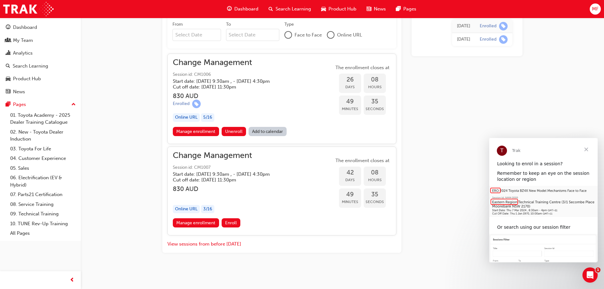 This screenshot has width=604, height=289. Describe the element at coordinates (40, 27) in the screenshot. I see `a: Dashboard` at that location.